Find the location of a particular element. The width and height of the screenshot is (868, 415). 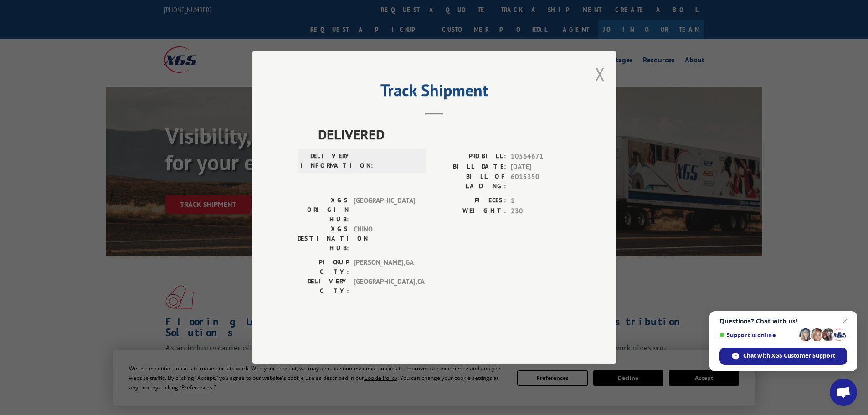

label: PICKUP CITY: is located at coordinates (323, 267).